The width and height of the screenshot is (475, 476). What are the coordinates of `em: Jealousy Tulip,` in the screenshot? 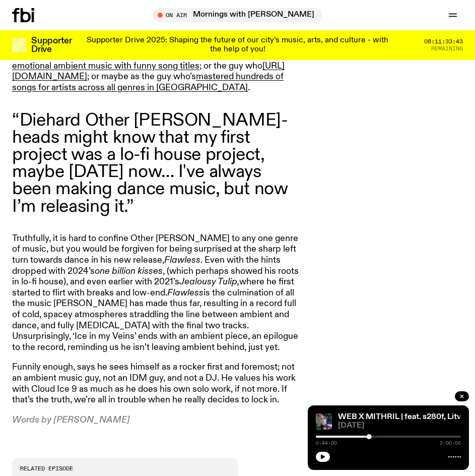 It's located at (209, 282).